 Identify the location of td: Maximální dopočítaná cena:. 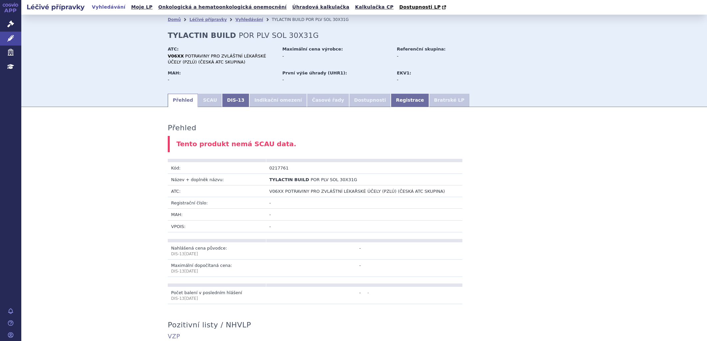
(217, 268).